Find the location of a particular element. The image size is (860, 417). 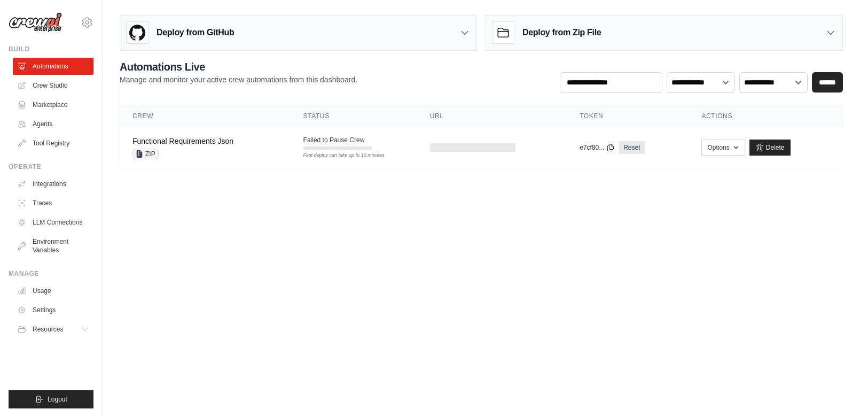

a: Tool Registry is located at coordinates (53, 143).